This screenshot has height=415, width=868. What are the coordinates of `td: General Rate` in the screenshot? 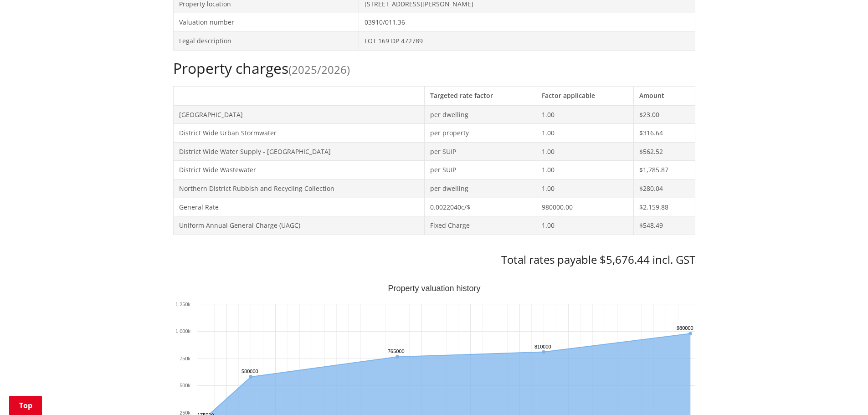 It's located at (299, 207).